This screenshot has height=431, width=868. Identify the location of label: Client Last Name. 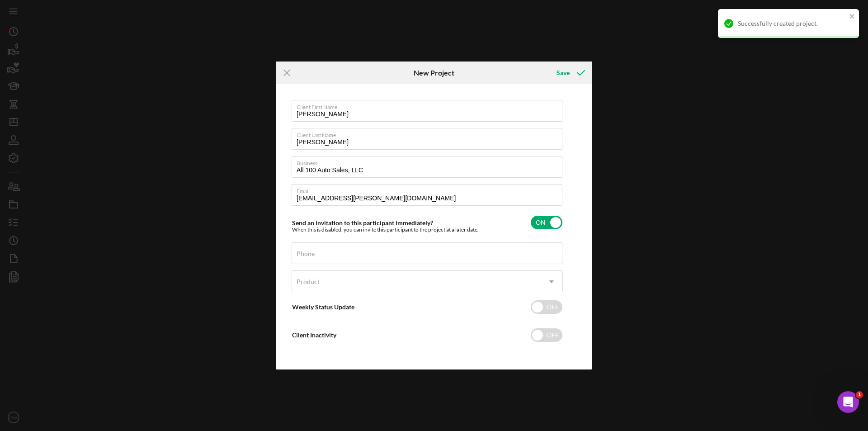
(430, 134).